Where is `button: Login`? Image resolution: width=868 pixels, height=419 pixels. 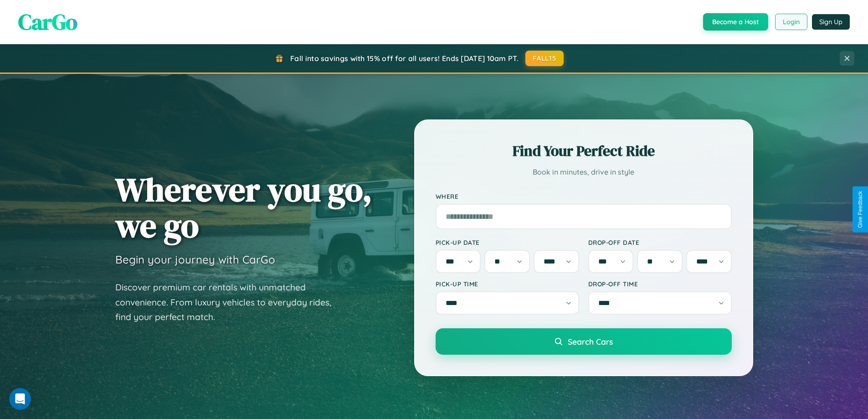 button: Login is located at coordinates (791, 22).